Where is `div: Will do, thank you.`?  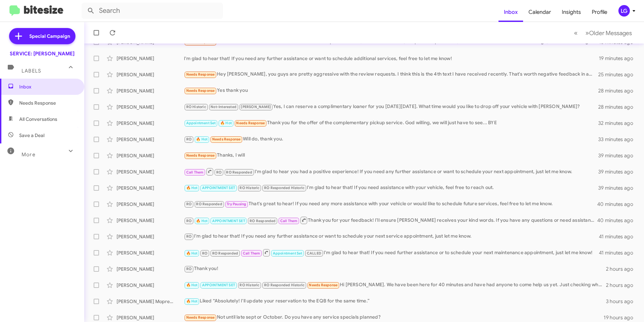 div: Will do, thank you. is located at coordinates (391, 139).